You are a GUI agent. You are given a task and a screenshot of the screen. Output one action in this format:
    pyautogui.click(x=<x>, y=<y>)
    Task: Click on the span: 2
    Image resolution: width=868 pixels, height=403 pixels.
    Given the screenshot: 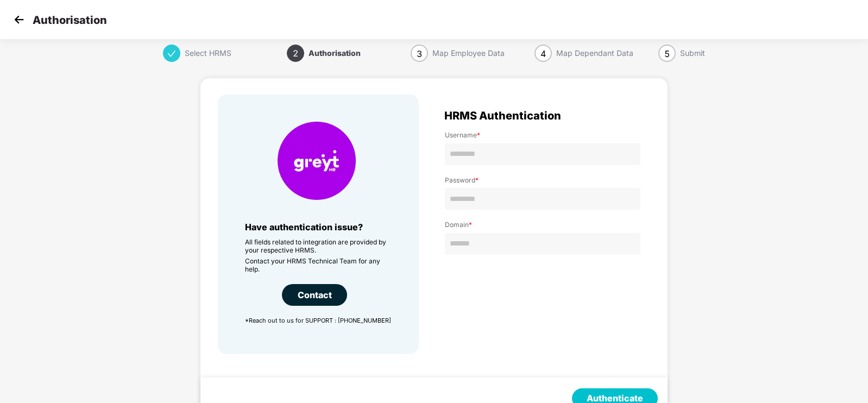 What is the action you would take?
    pyautogui.click(x=295, y=53)
    